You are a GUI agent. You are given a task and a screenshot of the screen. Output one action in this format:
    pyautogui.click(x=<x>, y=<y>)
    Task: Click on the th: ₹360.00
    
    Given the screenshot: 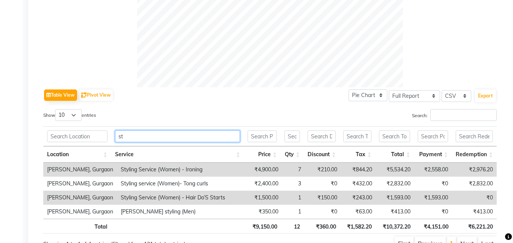 What is the action you would take?
    pyautogui.click(x=322, y=226)
    